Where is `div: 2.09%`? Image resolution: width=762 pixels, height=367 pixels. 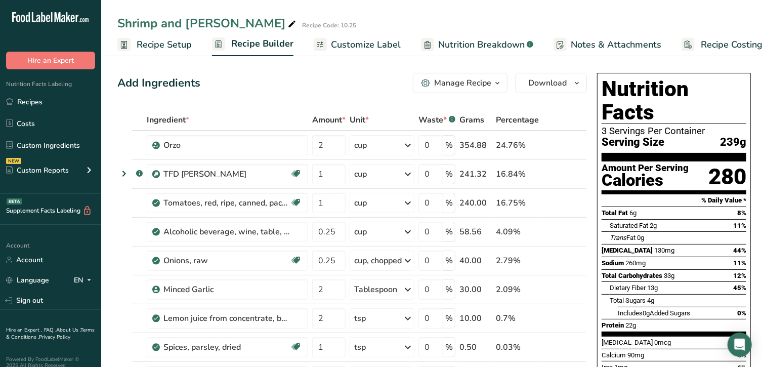 div: 2.09% is located at coordinates (517, 289).